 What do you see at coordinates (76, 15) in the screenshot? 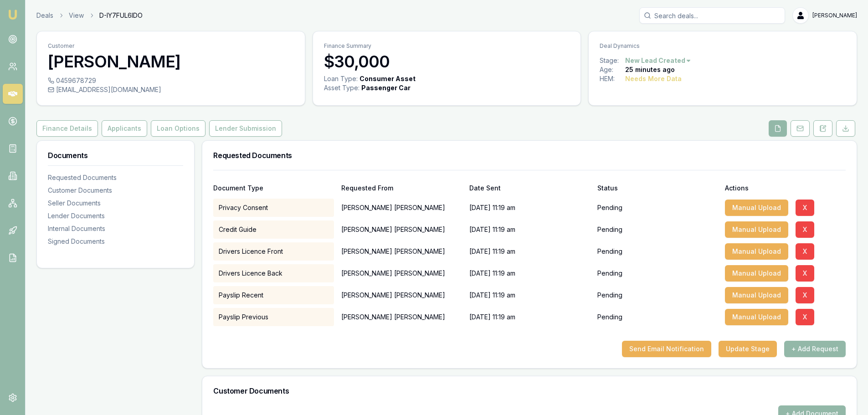
I see `a: View` at bounding box center [76, 15].